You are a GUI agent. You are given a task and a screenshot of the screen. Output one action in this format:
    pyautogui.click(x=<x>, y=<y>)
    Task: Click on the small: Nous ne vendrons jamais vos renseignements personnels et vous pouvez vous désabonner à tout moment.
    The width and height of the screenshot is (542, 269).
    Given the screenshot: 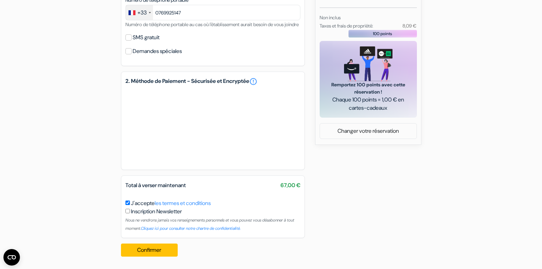 What is the action you would take?
    pyautogui.click(x=210, y=224)
    